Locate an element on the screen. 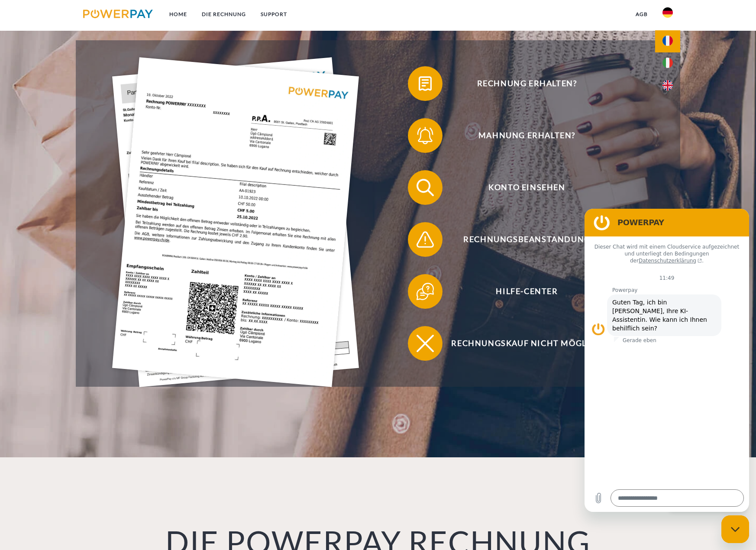  img: qb_bell.svg is located at coordinates (425, 136).